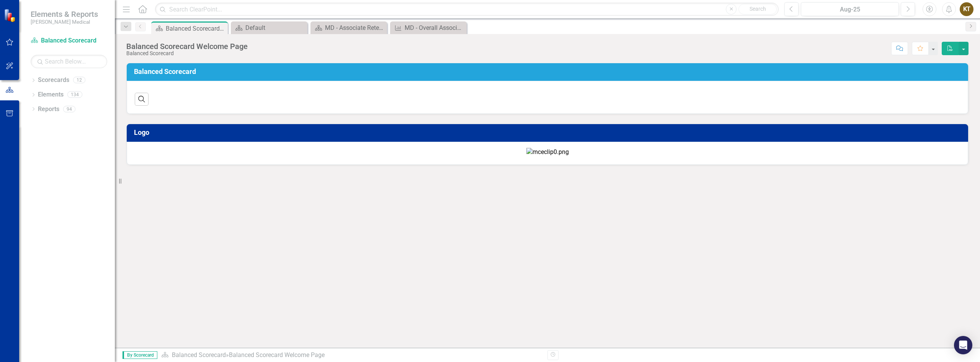 This screenshot has height=362, width=980. I want to click on div: Balanced Scorecard, so click(187, 54).